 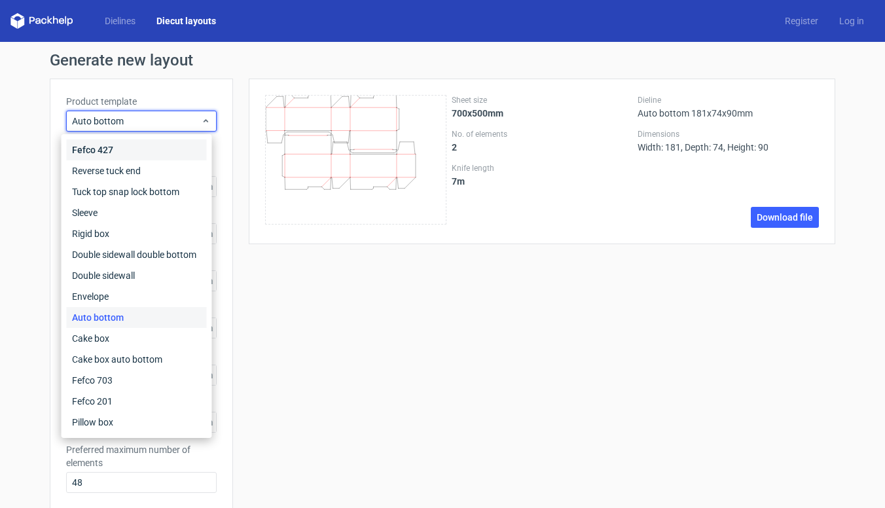 What do you see at coordinates (136, 121) in the screenshot?
I see `span: Auto bottom` at bounding box center [136, 121].